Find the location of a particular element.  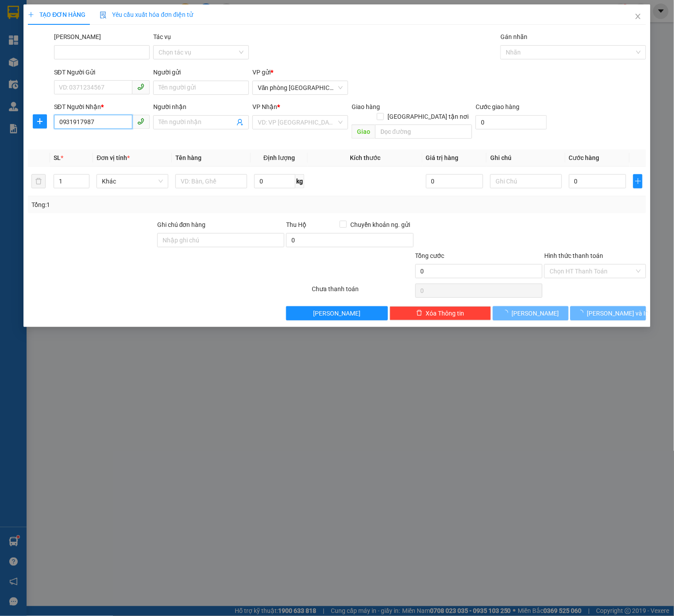

span: Tổng cước is located at coordinates (430, 256).